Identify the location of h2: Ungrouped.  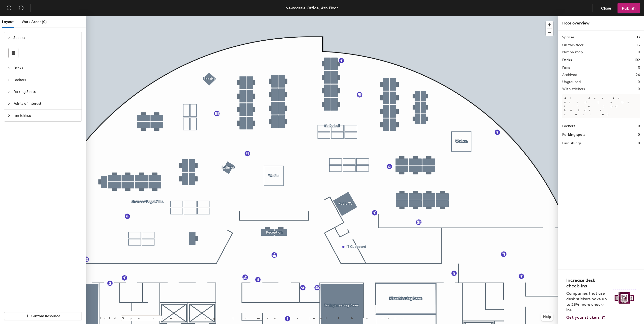
(571, 82).